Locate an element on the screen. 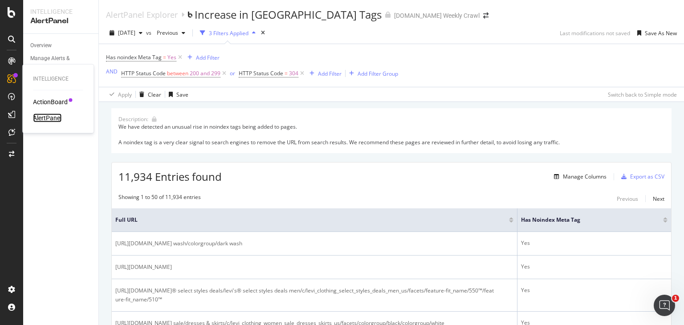  a: Overview is located at coordinates (61, 45).